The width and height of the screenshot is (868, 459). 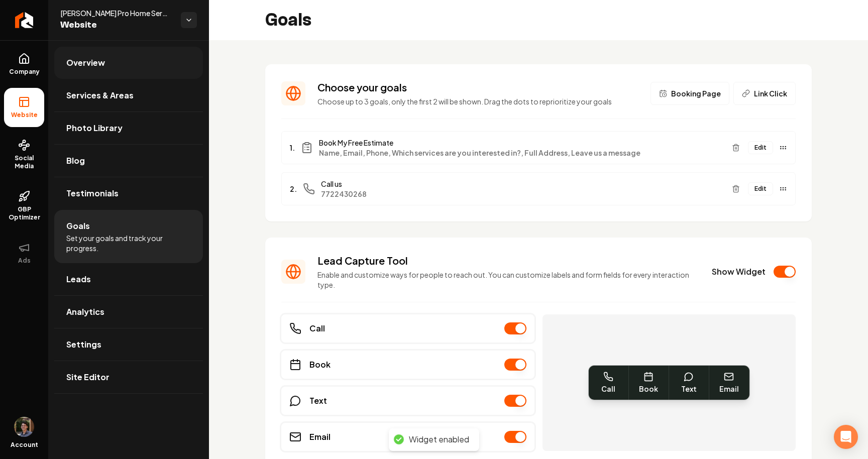 I want to click on div: Open Intercom Messenger, so click(x=846, y=437).